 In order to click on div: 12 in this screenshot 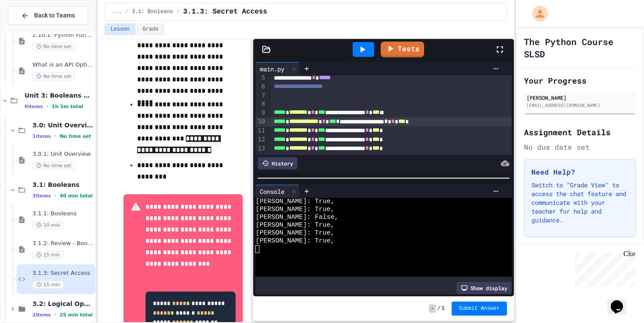, I will do `click(261, 140)`.